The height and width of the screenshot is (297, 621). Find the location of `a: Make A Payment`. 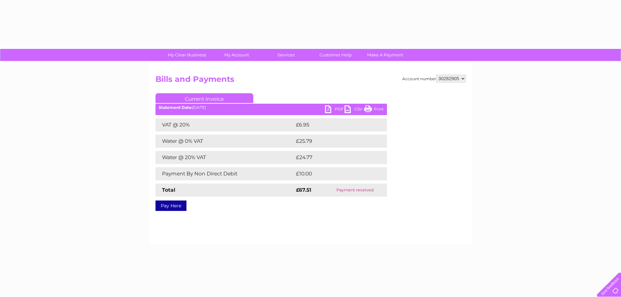

a: Make A Payment is located at coordinates (385, 55).